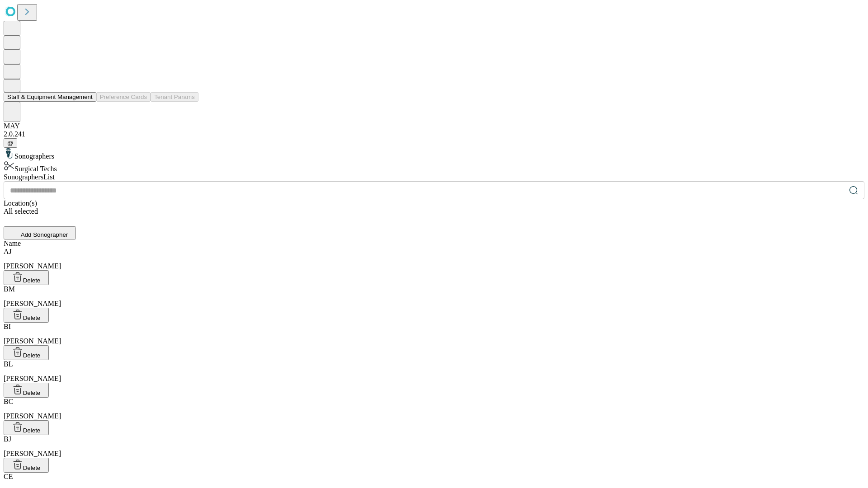 The image size is (868, 488). Describe the element at coordinates (434, 126) in the screenshot. I see `div: MAY` at that location.